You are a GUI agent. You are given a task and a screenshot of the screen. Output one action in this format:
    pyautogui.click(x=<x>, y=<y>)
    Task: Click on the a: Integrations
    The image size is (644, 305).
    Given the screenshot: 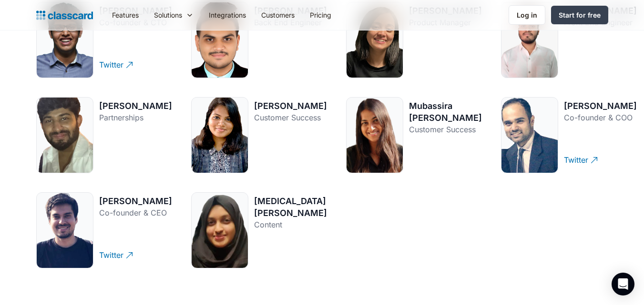 What is the action you would take?
    pyautogui.click(x=228, y=14)
    